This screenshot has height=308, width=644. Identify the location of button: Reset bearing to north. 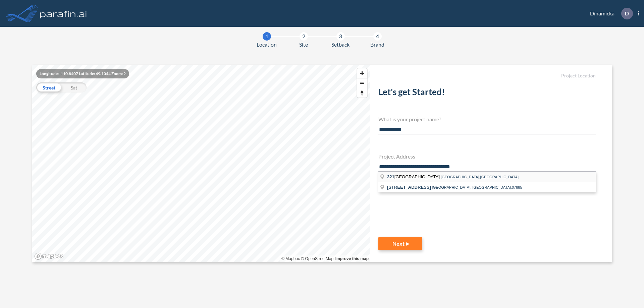
(362, 93).